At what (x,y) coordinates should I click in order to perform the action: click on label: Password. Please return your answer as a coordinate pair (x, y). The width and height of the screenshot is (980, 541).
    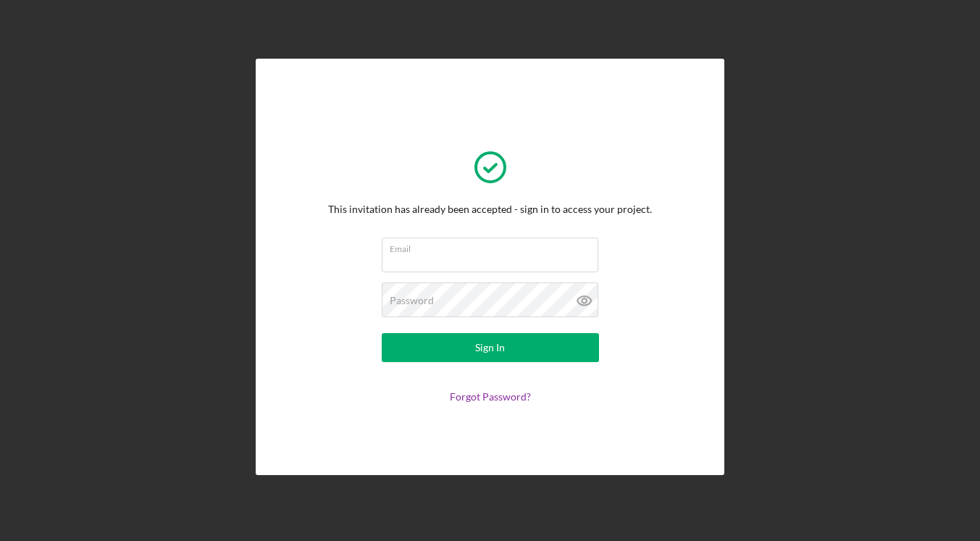
    Looking at the image, I should click on (411, 301).